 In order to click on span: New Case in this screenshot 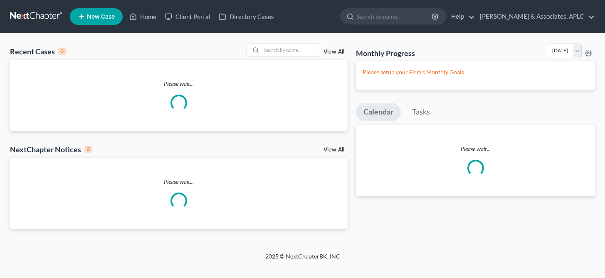, I will do `click(101, 17)`.